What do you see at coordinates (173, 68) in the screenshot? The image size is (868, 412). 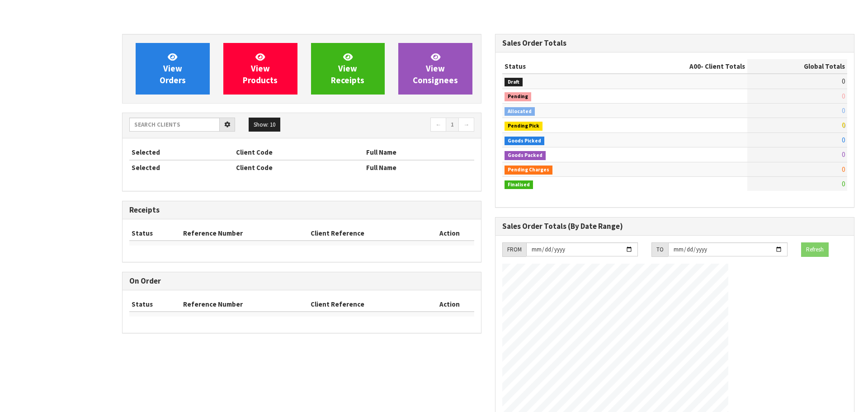 I see `span: View Orders` at bounding box center [173, 68].